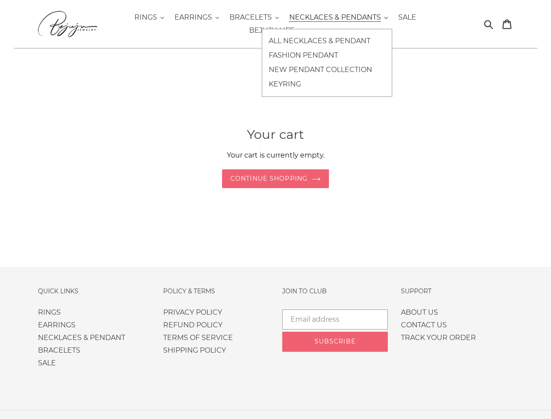 The width and height of the screenshot is (551, 419). What do you see at coordinates (193, 325) in the screenshot?
I see `a: REFUND POLICY` at bounding box center [193, 325].